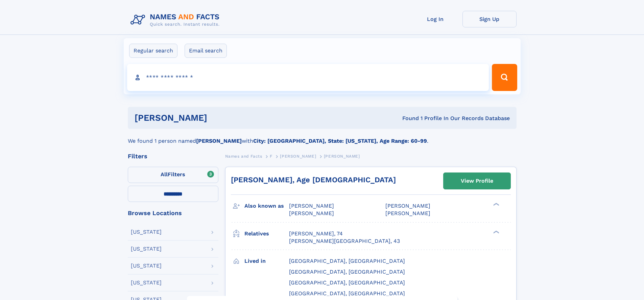 This screenshot has width=644, height=300. I want to click on h3: Also known as, so click(267, 206).